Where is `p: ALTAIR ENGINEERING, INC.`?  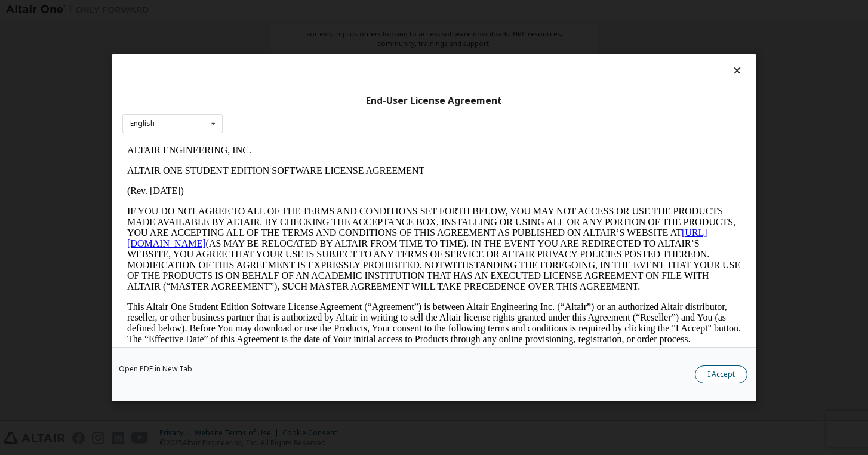
p: ALTAIR ENGINEERING, INC. is located at coordinates (311, 10).